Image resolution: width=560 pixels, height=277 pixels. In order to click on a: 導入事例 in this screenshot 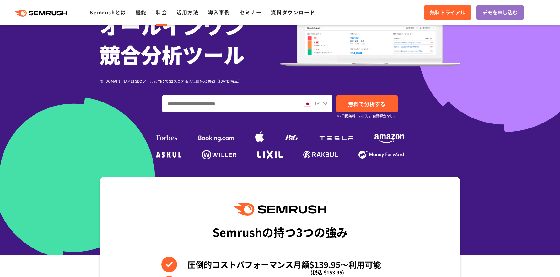, I will do `click(219, 12)`.